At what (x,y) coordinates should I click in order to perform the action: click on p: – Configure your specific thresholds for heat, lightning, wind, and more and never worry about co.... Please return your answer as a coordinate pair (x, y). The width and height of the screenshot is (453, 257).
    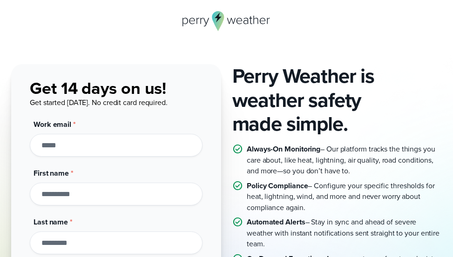
    Looking at the image, I should click on (344, 197).